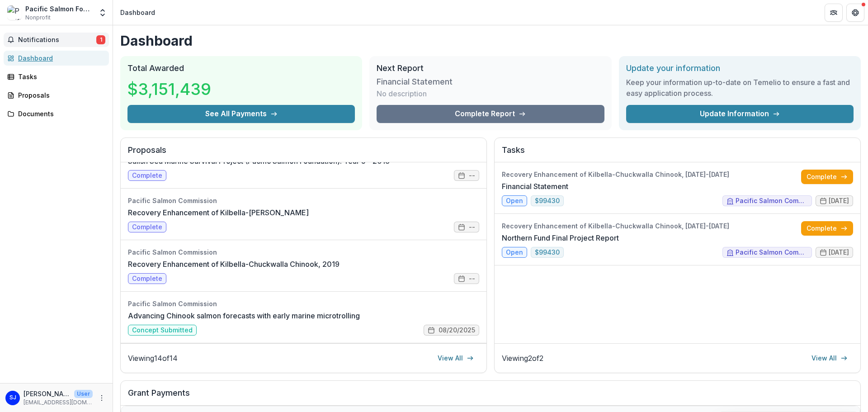 Image resolution: width=868 pixels, height=412 pixels. Describe the element at coordinates (56, 95) in the screenshot. I see `a: Proposals` at that location.